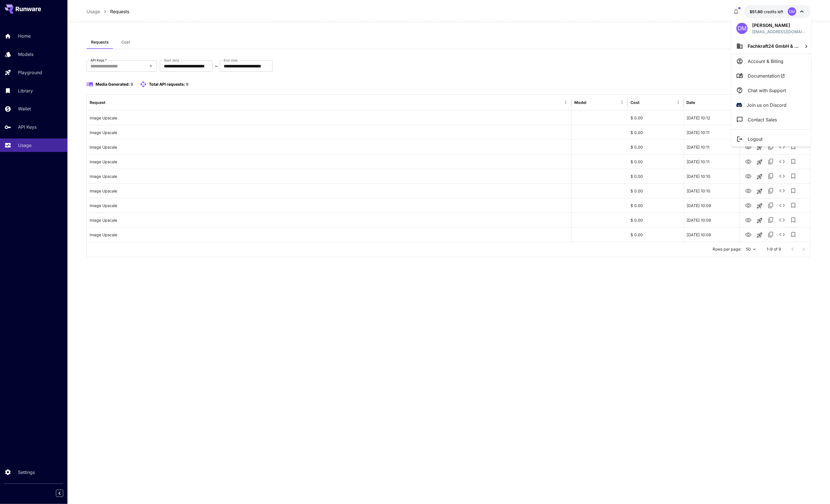 This screenshot has width=830, height=504. Describe the element at coordinates (766, 105) in the screenshot. I see `p: Join us on Discord` at that location.